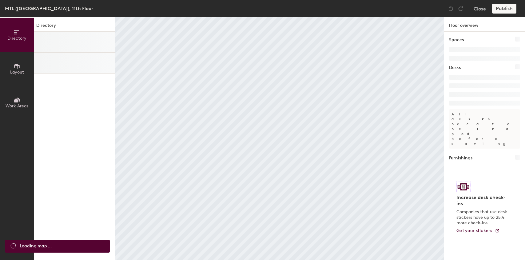  Describe the element at coordinates (17, 72) in the screenshot. I see `span: Layout` at that location.